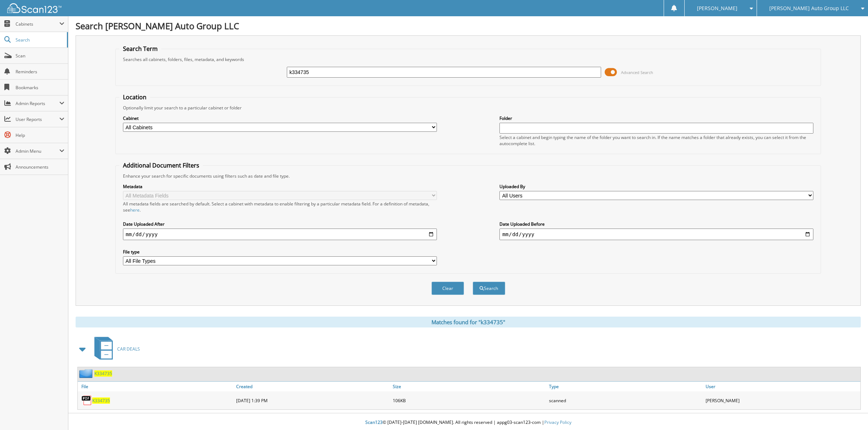  Describe the element at coordinates (782, 387) in the screenshot. I see `a: User` at that location.